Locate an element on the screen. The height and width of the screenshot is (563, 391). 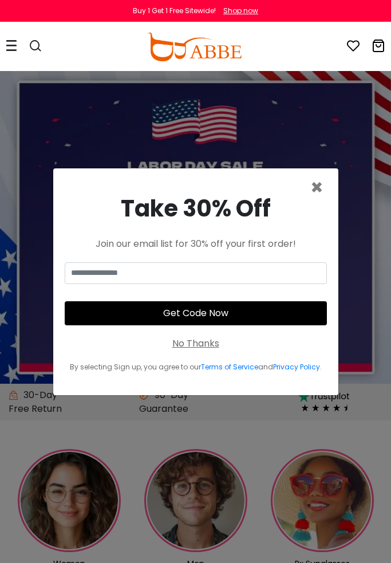
a: Privacy Policy is located at coordinates (297, 367).